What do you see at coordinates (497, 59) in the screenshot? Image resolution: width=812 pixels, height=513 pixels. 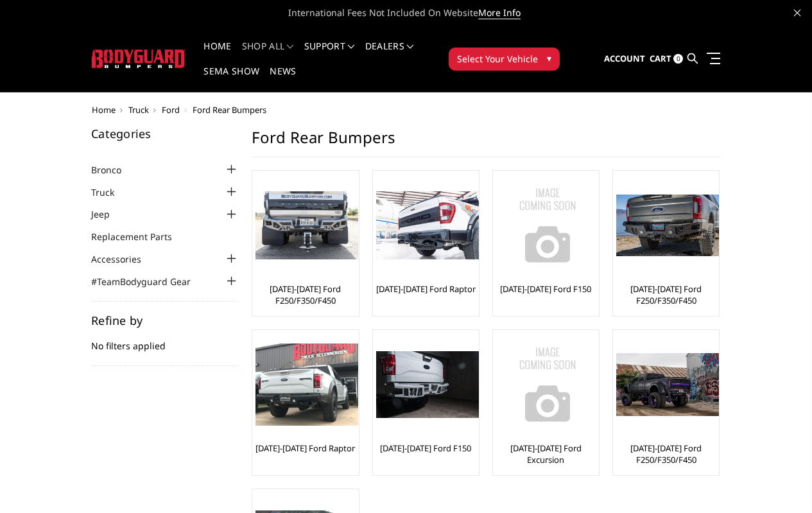 I see `span: Select Your Vehicle` at bounding box center [497, 59].